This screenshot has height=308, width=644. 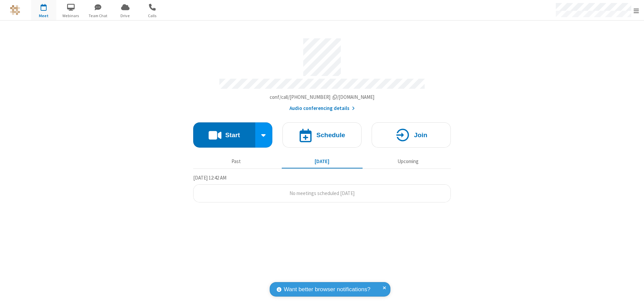 I want to click on button: Join, so click(x=411, y=135).